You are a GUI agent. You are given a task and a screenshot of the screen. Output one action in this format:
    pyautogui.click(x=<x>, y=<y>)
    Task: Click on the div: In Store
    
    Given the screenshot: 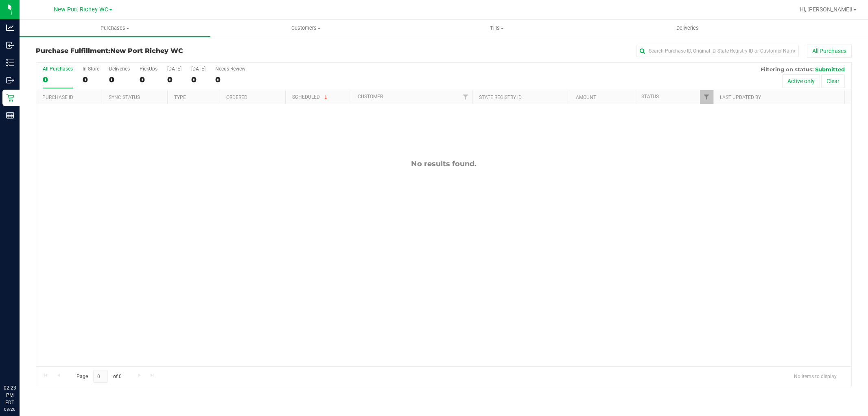 What is the action you would take?
    pyautogui.click(x=90, y=69)
    